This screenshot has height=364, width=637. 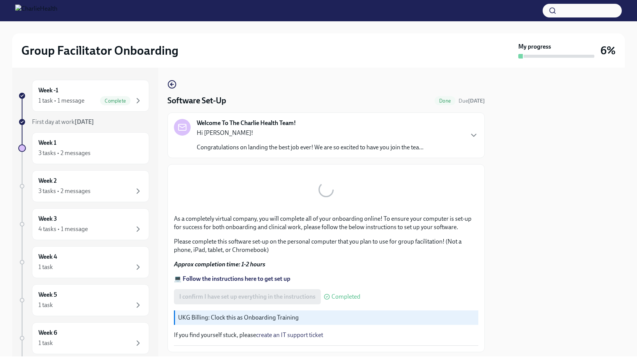 What do you see at coordinates (327, 318) in the screenshot?
I see `p: UKG Billing: Clock this as Onboarding Training` at bounding box center [327, 318].